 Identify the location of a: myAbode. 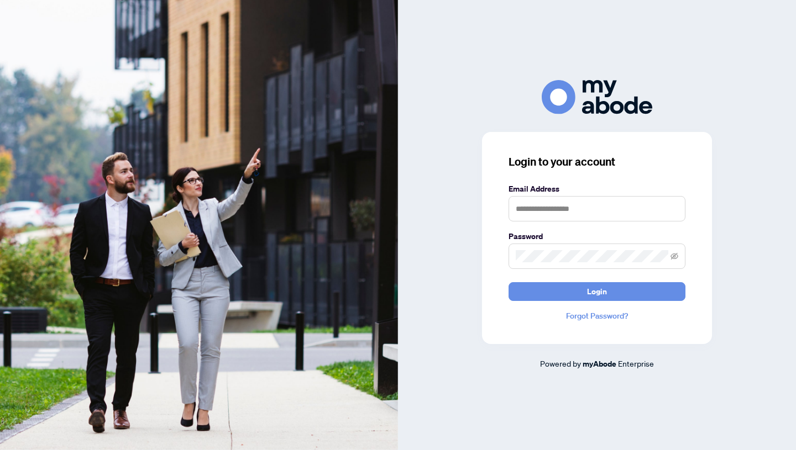
(599, 364).